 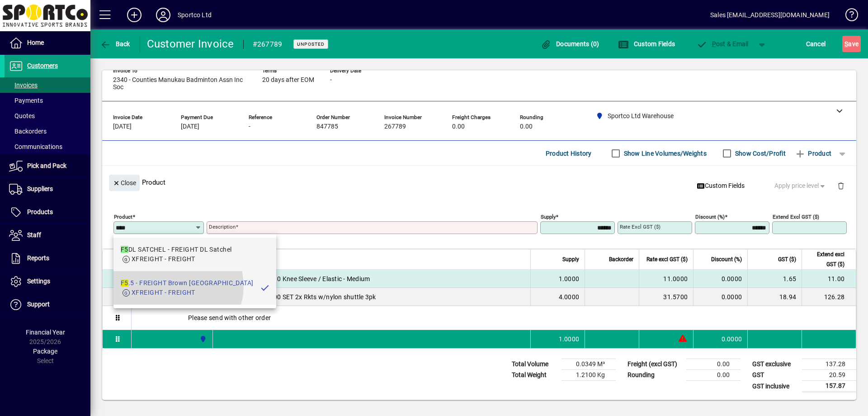 I want to click on span: 4.0000, so click(x=569, y=297).